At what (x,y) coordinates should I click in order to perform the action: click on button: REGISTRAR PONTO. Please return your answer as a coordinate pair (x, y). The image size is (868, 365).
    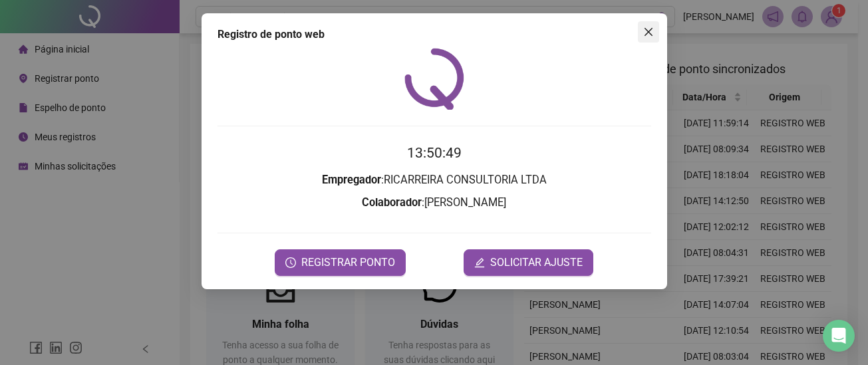
    Looking at the image, I should click on (340, 263).